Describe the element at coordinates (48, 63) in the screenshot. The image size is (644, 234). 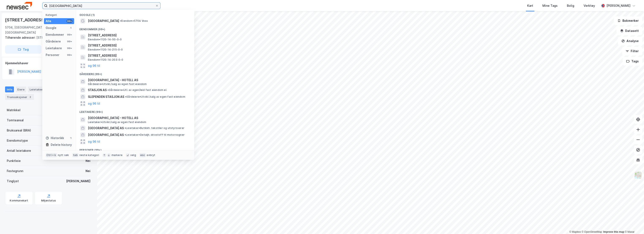
I see `div: Hjemmelshaver` at that location.